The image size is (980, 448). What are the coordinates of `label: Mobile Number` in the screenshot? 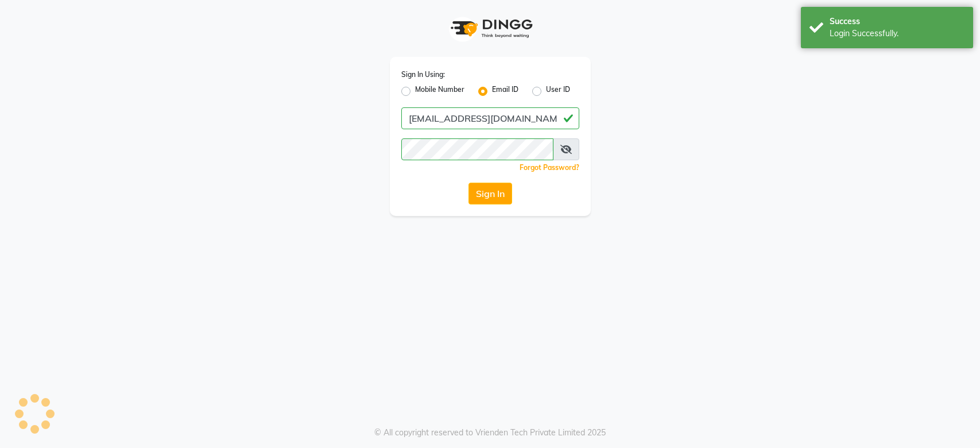 It's located at (440, 91).